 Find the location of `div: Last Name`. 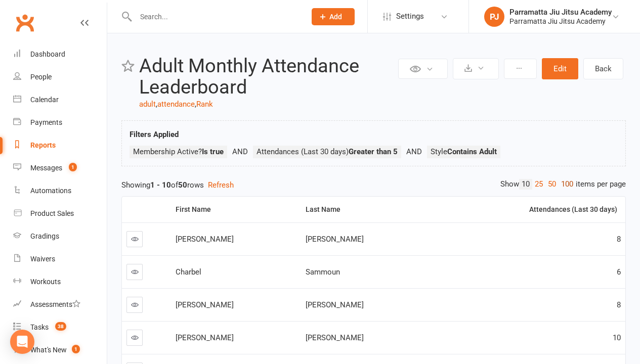

div: Last Name is located at coordinates (364, 210).